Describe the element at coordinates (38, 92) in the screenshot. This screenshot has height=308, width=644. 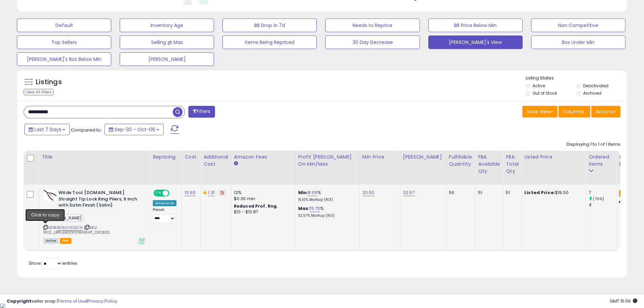
I see `div: Clear All Filters` at that location.